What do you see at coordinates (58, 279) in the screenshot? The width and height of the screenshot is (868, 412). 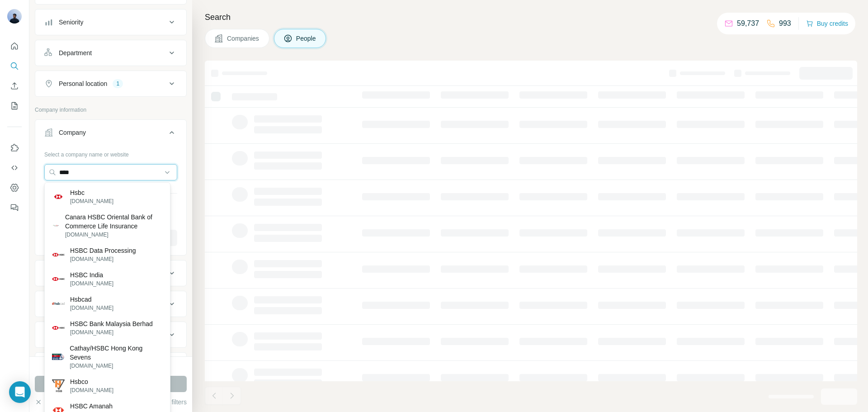 I see `img: HSBC India` at bounding box center [58, 279].